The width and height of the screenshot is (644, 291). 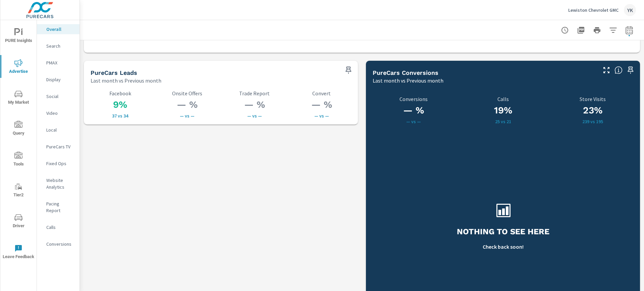 What do you see at coordinates (60, 80) in the screenshot?
I see `p: Display` at bounding box center [60, 80].